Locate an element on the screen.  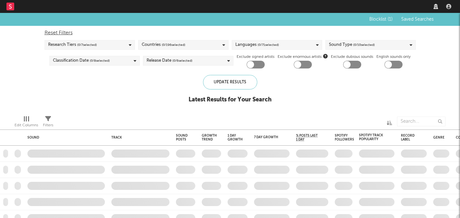
div: Spotify Track Popularity is located at coordinates (372, 137).